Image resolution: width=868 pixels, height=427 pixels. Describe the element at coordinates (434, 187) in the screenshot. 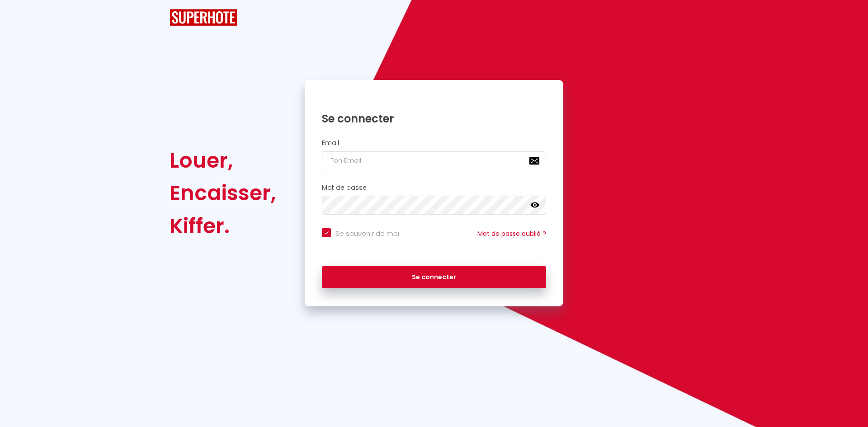

I see `h2: Mot de passe` at that location.